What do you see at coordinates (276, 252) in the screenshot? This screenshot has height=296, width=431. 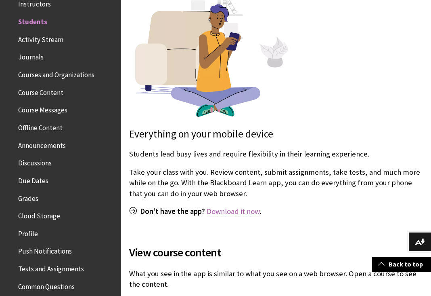 I see `span: View course content` at bounding box center [276, 252].